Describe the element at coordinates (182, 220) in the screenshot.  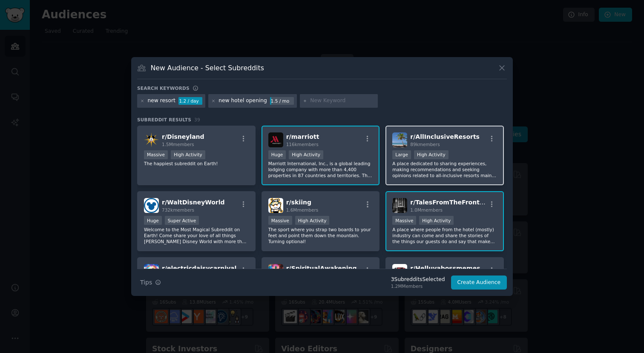
I see `div: Super Active` at that location.